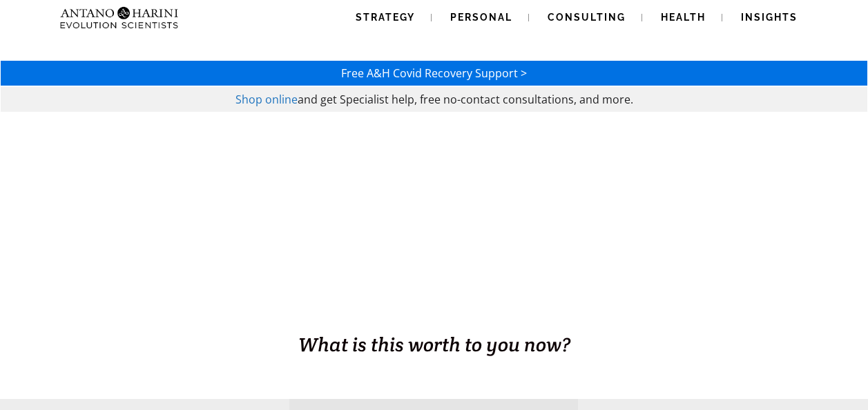 The image size is (868, 410). What do you see at coordinates (683, 17) in the screenshot?
I see `span: Health` at bounding box center [683, 17].